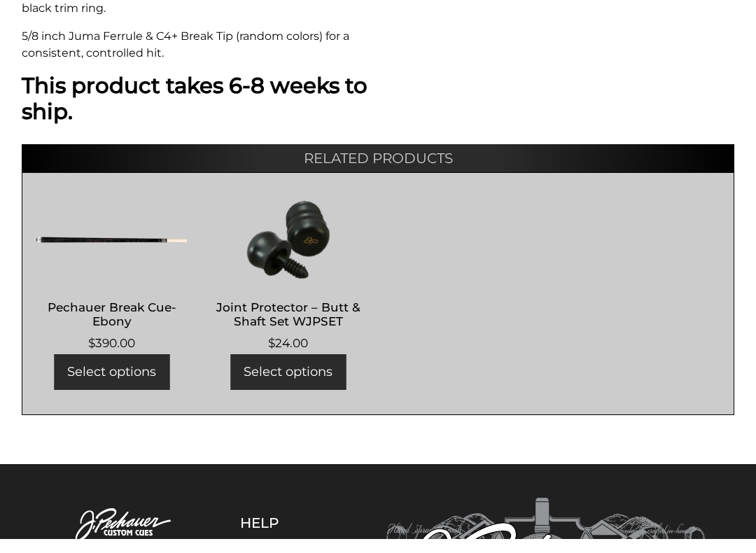 The height and width of the screenshot is (553, 756). I want to click on bdi: 24.00, so click(287, 357).